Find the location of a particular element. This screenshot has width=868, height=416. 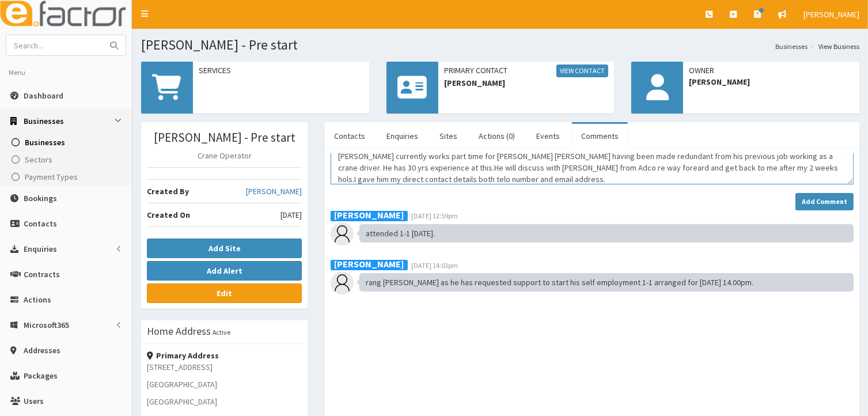

b: Add Site is located at coordinates (225, 248).